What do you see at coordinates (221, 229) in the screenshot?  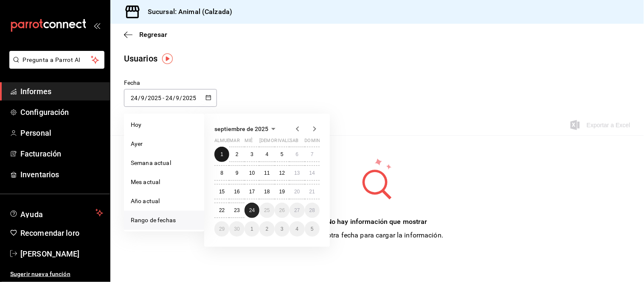 I see `font: 29` at bounding box center [221, 229].